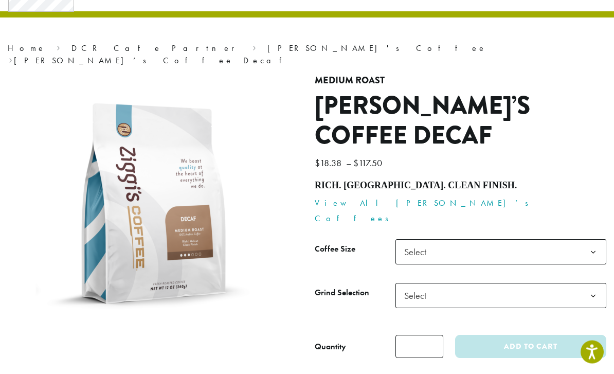 Image resolution: width=614 pixels, height=374 pixels. I want to click on h4: Medium Roast, so click(460, 81).